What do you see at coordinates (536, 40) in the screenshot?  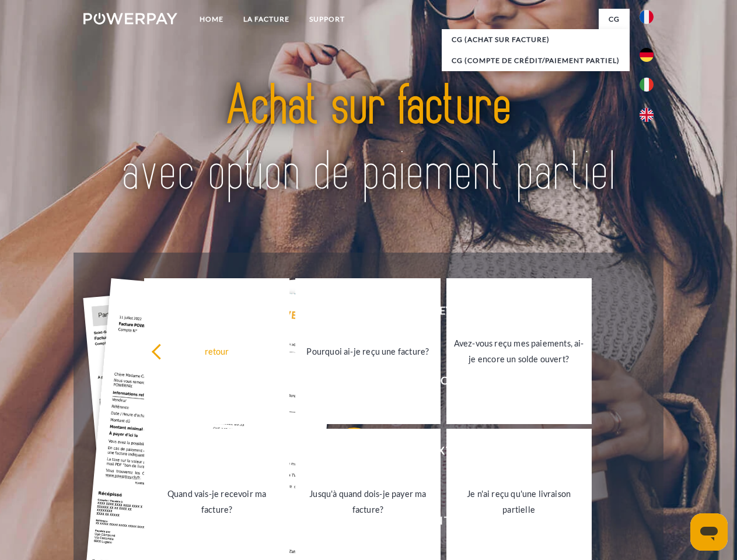 I see `a: CG (achat sur facture)` at bounding box center [536, 40].